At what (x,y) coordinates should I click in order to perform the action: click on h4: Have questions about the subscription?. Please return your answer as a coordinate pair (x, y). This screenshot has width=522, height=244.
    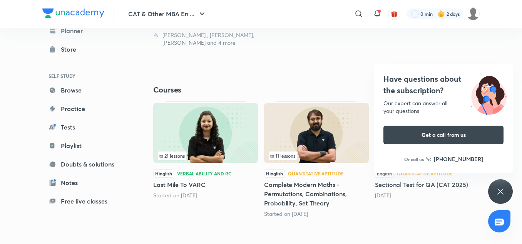
    Looking at the image, I should click on (443, 85).